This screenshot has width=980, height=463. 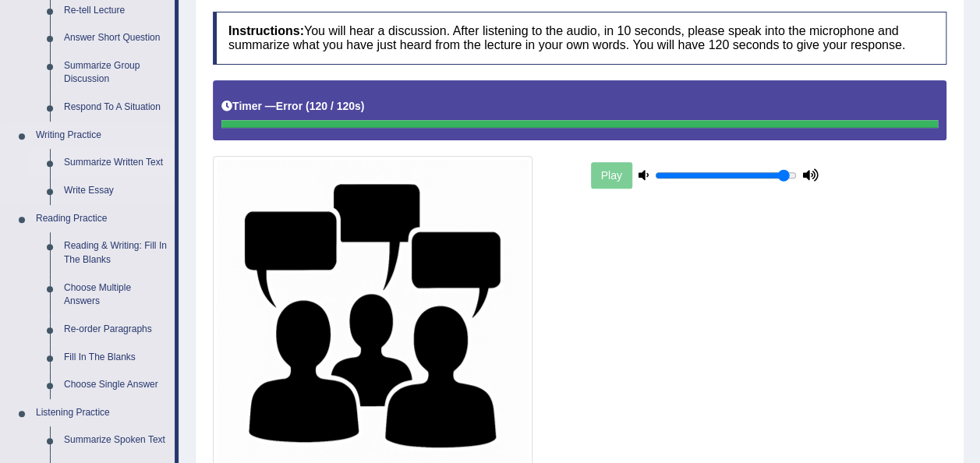 What do you see at coordinates (116, 191) in the screenshot?
I see `a: Write Essay` at bounding box center [116, 191].